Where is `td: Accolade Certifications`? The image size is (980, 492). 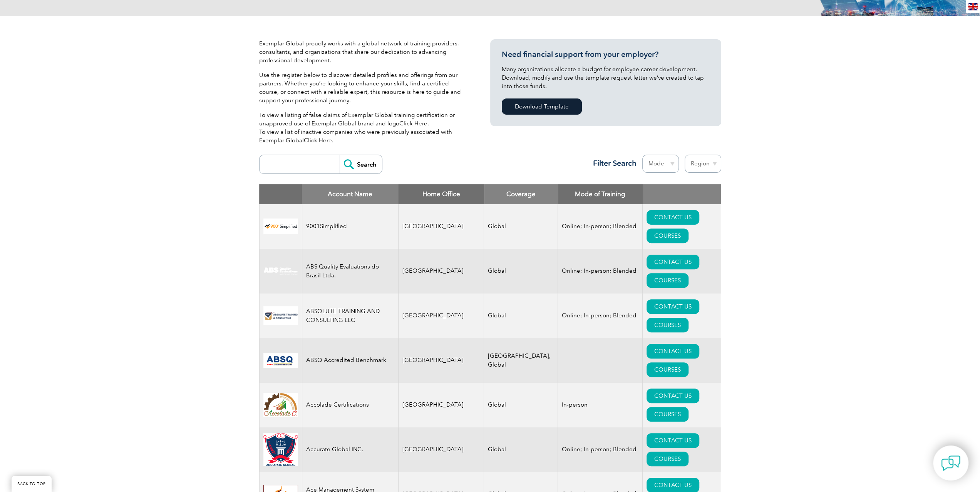
td: Accolade Certifications is located at coordinates (350, 405).